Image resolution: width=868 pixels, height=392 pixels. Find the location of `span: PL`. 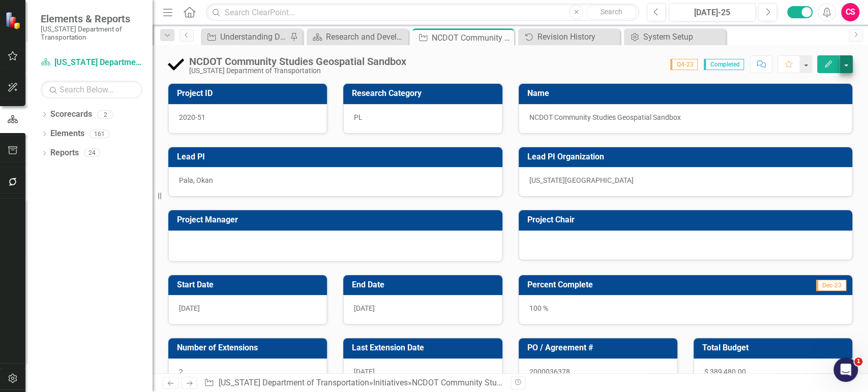

span: PL is located at coordinates (358, 118).